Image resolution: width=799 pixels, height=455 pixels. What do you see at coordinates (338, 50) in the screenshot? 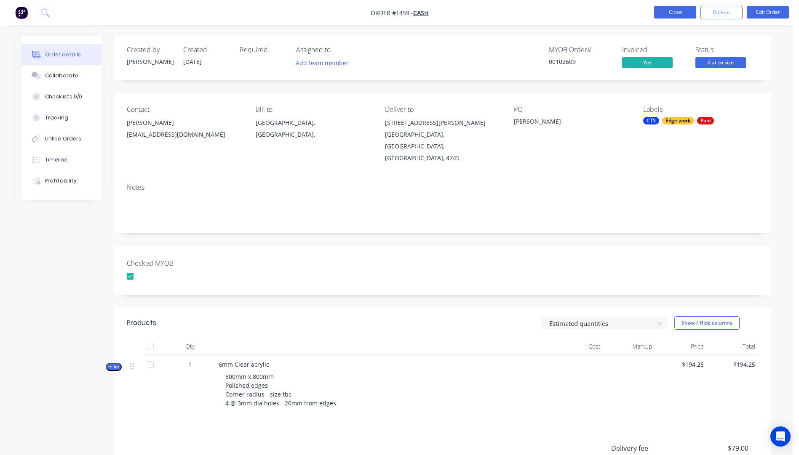
I see `div: Assigned to` at bounding box center [338, 50].